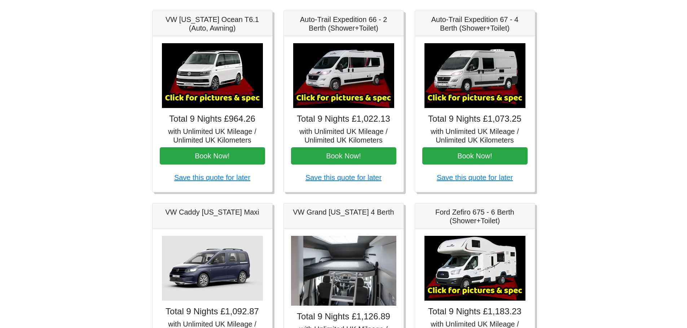 This screenshot has width=687, height=328. Describe the element at coordinates (343, 76) in the screenshot. I see `img: Auto-Trail Expedition 66 - 2 Berth (Shower+Toilet)` at that location.